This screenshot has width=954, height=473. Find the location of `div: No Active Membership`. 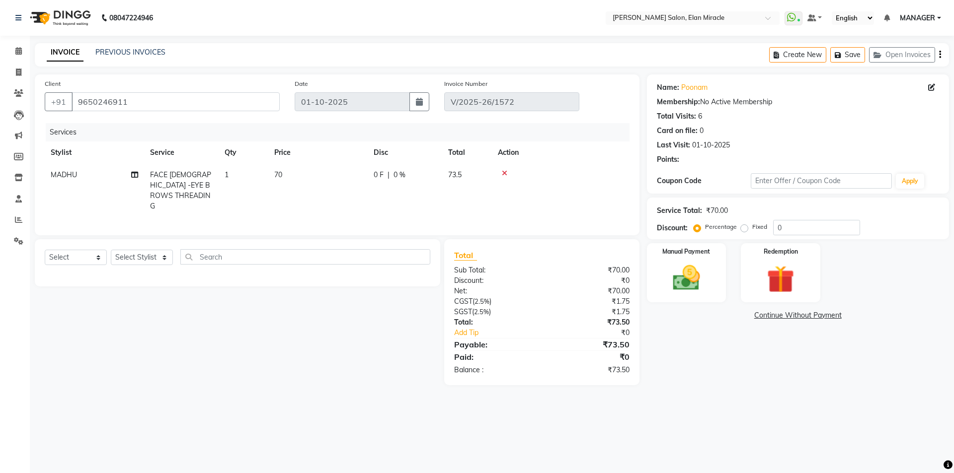

div: No Active Membership is located at coordinates (798, 102).